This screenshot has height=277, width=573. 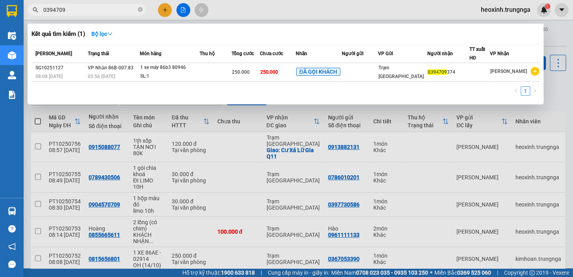 I want to click on button: Bộ lọcdown, so click(x=102, y=34).